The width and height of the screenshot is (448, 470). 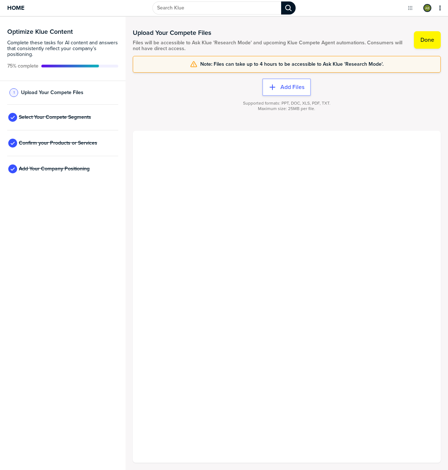 I want to click on h3: Optimize Klue Content, so click(x=63, y=32).